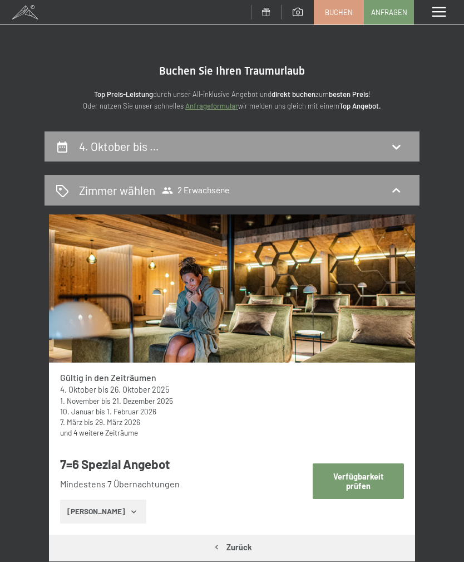 The image size is (464, 562). I want to click on span: Buchen, so click(339, 12).